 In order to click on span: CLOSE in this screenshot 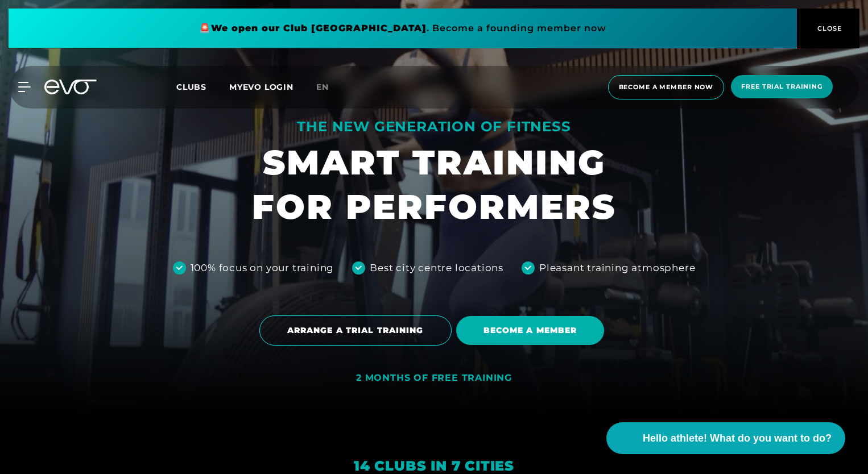, I will do `click(828, 29)`.